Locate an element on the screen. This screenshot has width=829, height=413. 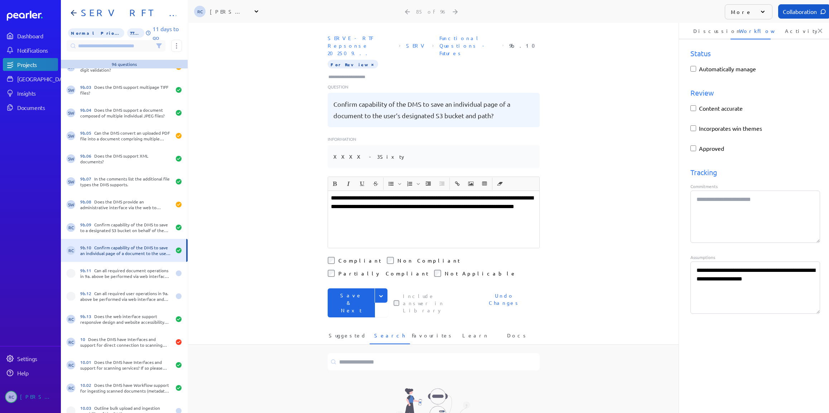
a: Dashboard is located at coordinates (32, 16).